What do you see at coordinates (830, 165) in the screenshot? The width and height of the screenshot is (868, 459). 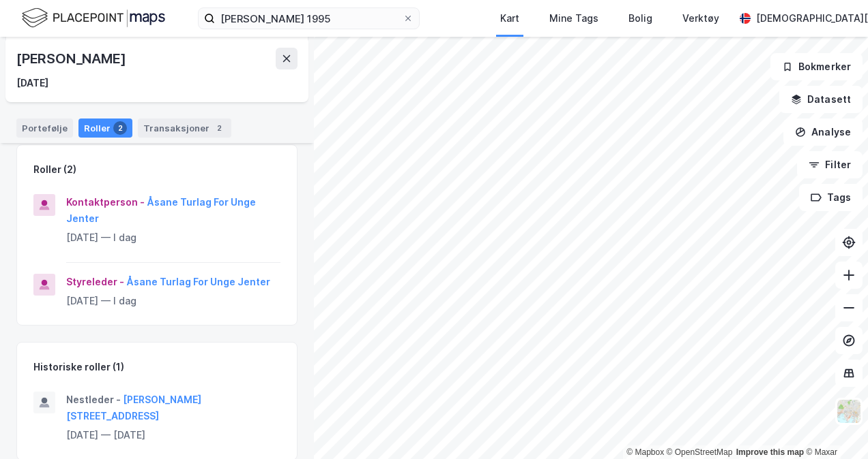 I see `button: Filter` at bounding box center [830, 165].